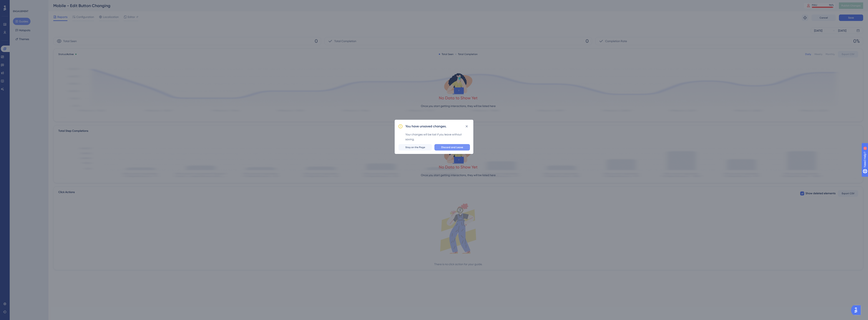 This screenshot has width=868, height=320. I want to click on span: Need Help?, so click(17, 3).